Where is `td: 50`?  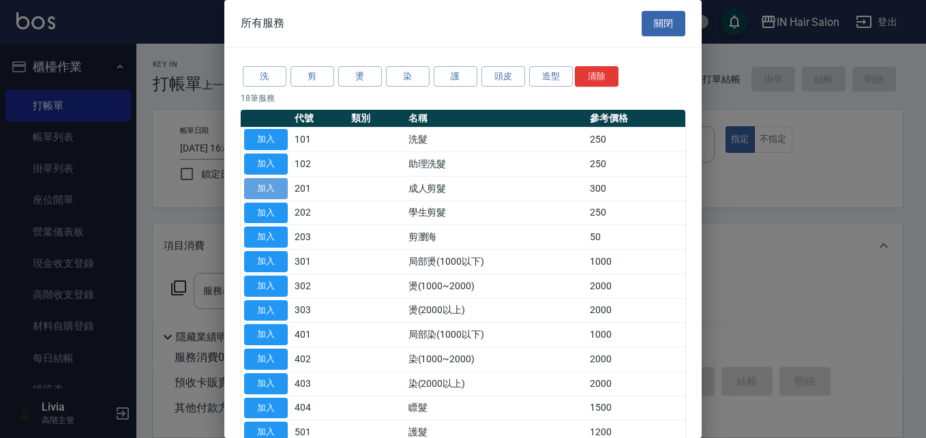 td: 50 is located at coordinates (635, 237).